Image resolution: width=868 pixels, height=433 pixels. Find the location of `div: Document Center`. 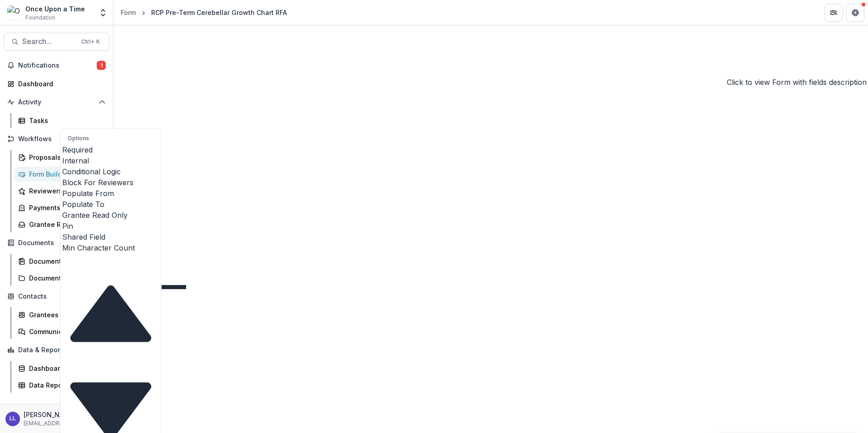

div: Document Center is located at coordinates (65, 278).